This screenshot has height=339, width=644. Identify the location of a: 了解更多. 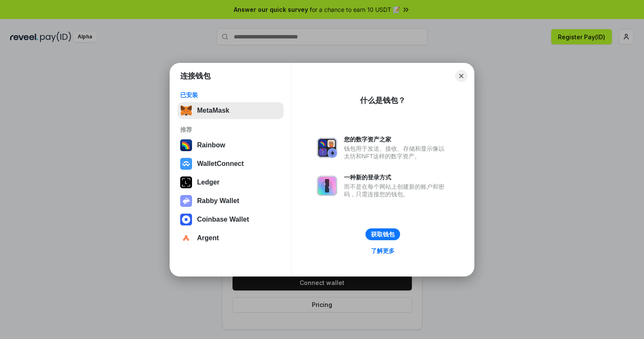
(383, 251).